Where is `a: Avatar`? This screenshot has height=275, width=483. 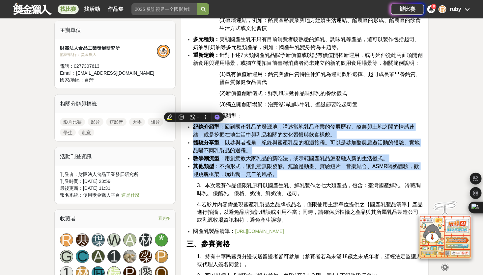 a: Avatar is located at coordinates (130, 257).